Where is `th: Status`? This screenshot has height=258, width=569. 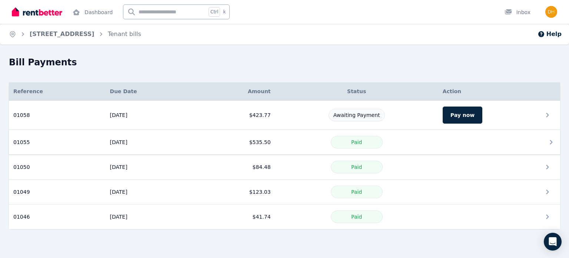
th: Status is located at coordinates (357, 91).